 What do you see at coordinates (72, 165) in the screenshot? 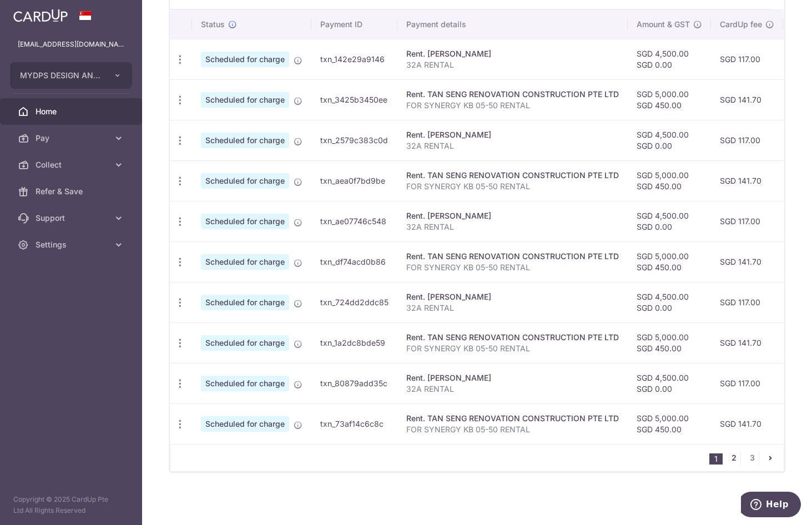
I see `span: Collect` at bounding box center [72, 165].